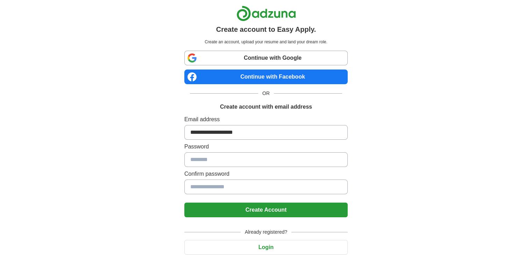 This screenshot has height=255, width=532. Describe the element at coordinates (266, 29) in the screenshot. I see `h1: Create account to Easy Apply.` at that location.